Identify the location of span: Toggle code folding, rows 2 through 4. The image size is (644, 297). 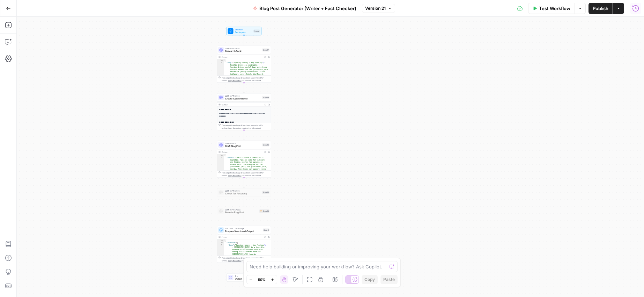
(223, 243).